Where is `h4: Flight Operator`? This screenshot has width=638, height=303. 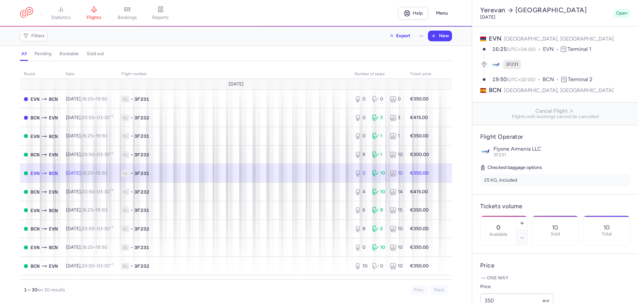 h4: Flight Operator is located at coordinates (556, 137).